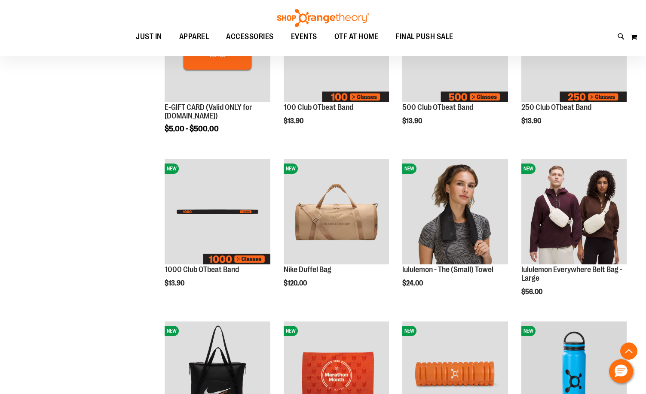 Image resolution: width=646 pixels, height=394 pixels. I want to click on a: lululemon - The (Small) TowelNEW, so click(455, 213).